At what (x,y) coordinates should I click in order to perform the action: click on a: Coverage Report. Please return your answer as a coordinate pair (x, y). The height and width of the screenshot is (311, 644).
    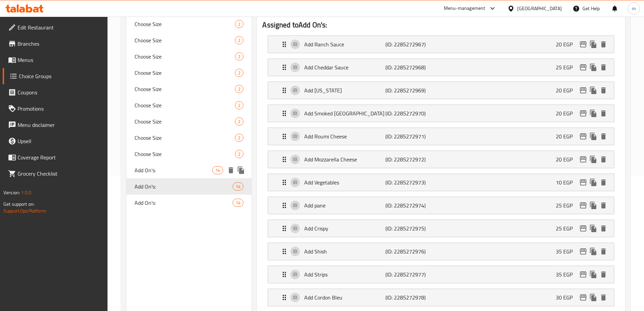
    Looking at the image, I should click on (55, 158).